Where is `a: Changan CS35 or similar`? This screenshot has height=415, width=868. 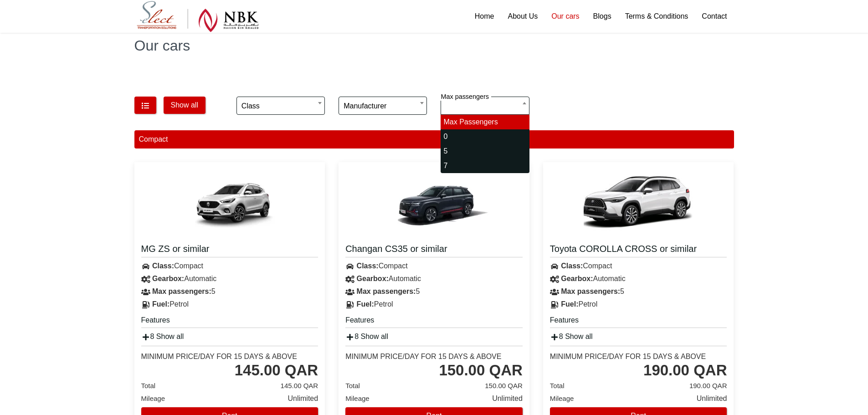
a: Changan CS35 or similar is located at coordinates (434, 250).